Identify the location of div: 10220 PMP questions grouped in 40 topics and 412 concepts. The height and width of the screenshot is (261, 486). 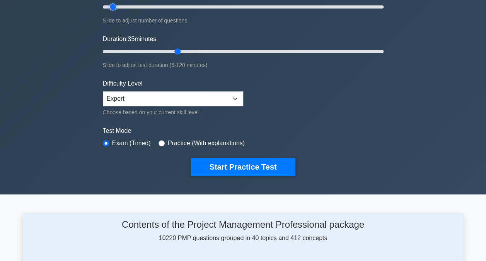
(243, 230).